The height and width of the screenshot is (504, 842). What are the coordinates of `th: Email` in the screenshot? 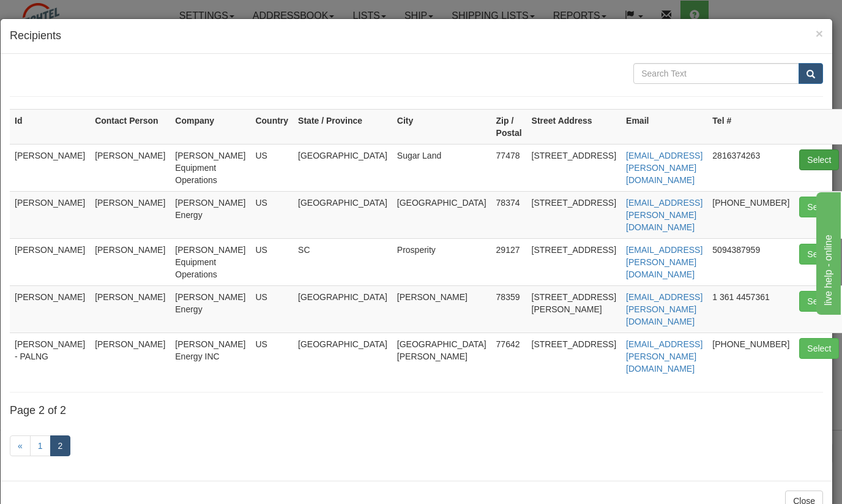 It's located at (664, 126).